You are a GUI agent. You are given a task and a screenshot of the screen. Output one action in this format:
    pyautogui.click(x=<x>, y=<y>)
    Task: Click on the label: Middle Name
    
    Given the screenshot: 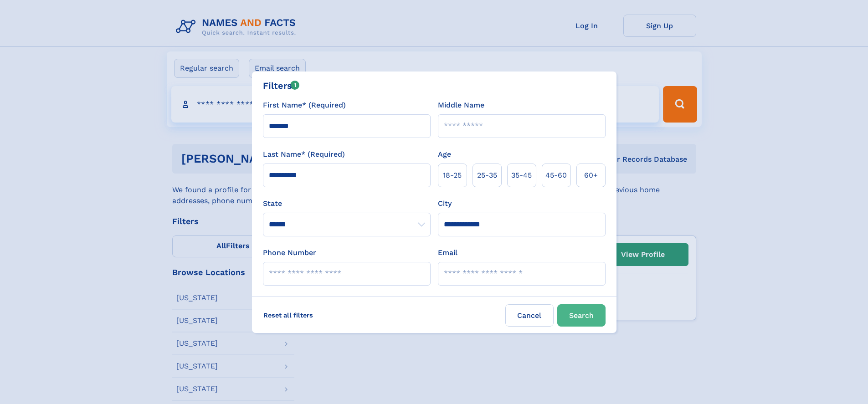 What is the action you would take?
    pyautogui.click(x=461, y=105)
    